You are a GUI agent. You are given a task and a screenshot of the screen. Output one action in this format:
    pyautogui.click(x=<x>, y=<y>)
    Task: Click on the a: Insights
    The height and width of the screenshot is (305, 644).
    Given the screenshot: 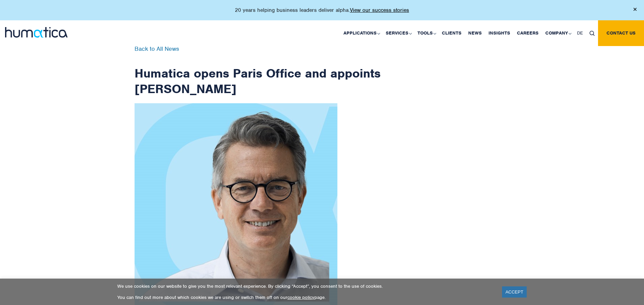 What is the action you would take?
    pyautogui.click(x=499, y=33)
    